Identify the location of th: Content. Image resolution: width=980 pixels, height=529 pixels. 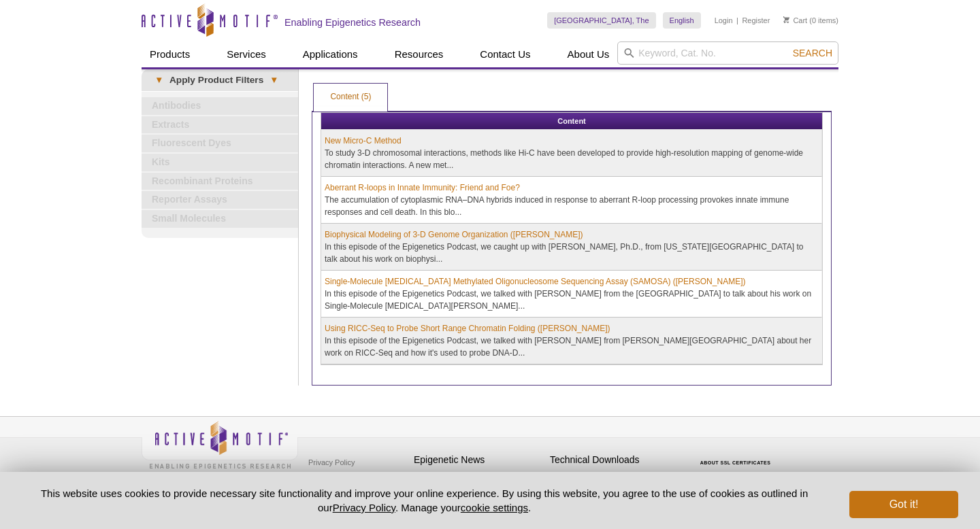
(572, 121).